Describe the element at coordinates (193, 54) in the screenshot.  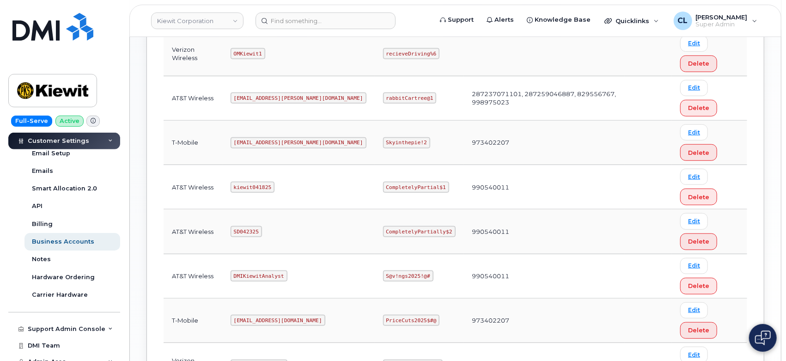
I see `td: Verizon Wireless` at that location.